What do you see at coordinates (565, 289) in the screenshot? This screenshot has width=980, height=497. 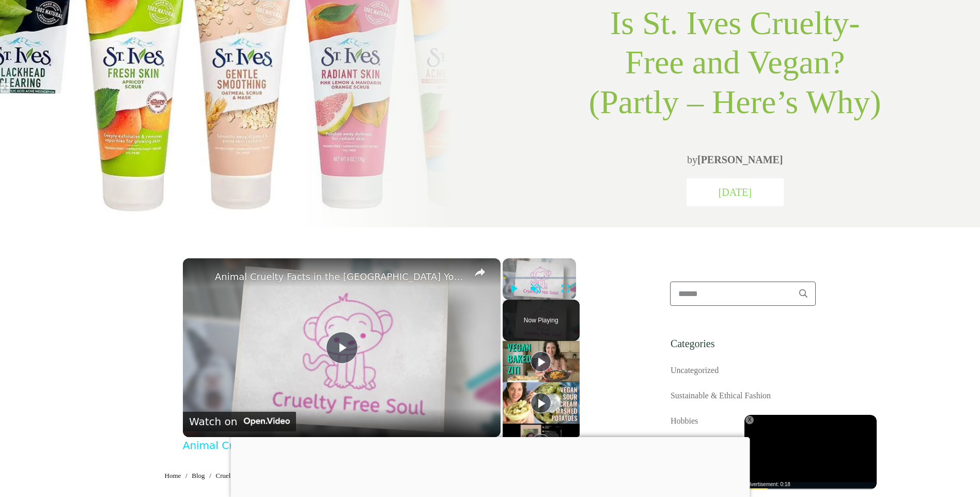 I see `button: Fullscreen` at bounding box center [565, 289].